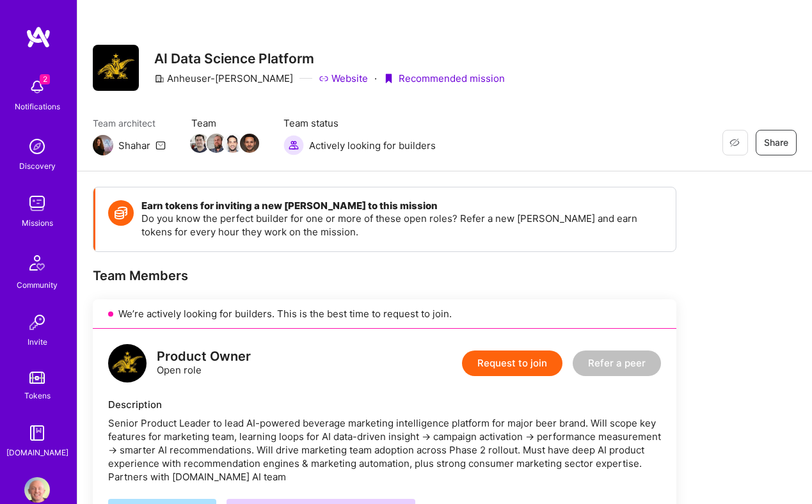 The width and height of the screenshot is (812, 504). Describe the element at coordinates (512, 363) in the screenshot. I see `button: Request to join` at that location.